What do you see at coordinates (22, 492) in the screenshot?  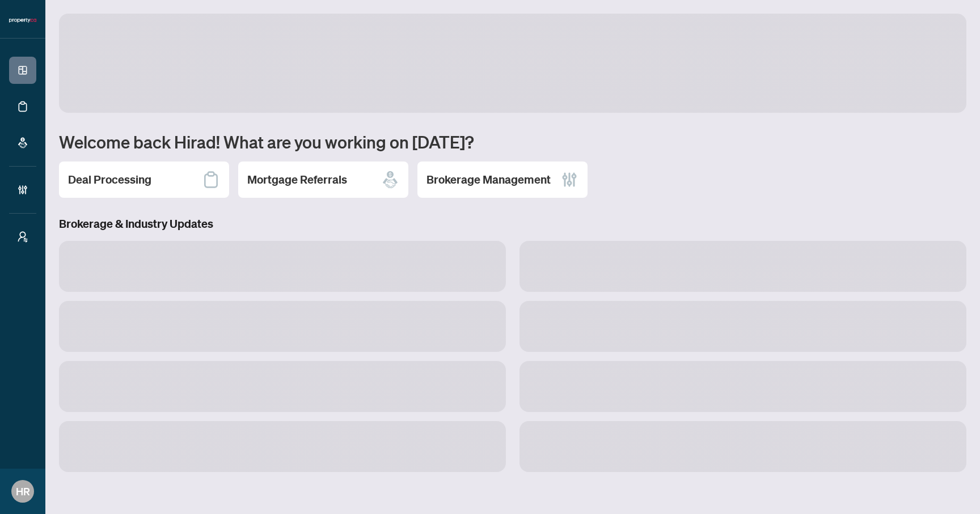 I see `span: HR` at bounding box center [22, 492].